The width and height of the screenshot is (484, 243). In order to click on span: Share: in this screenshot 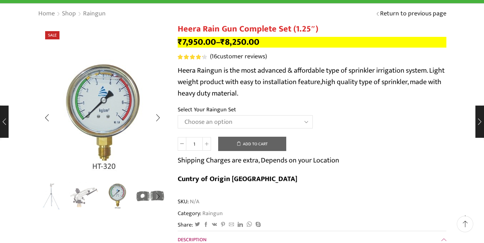, I will do `click(185, 225)`.